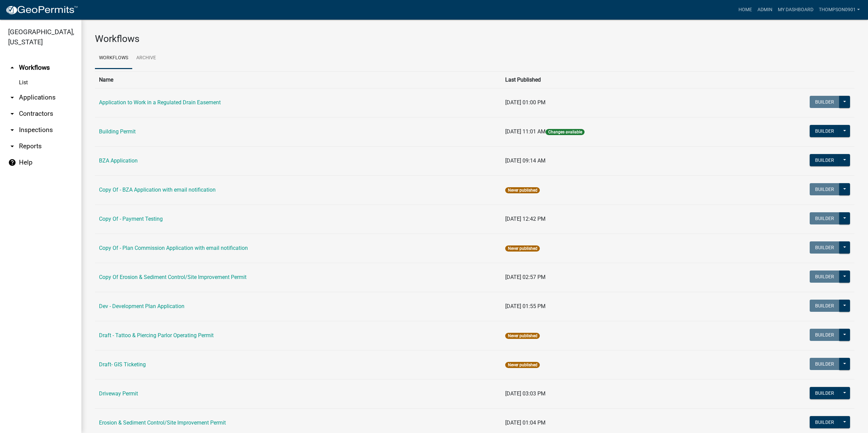 The height and width of the screenshot is (433, 868). I want to click on a: Copy Of - Payment Testing, so click(131, 219).